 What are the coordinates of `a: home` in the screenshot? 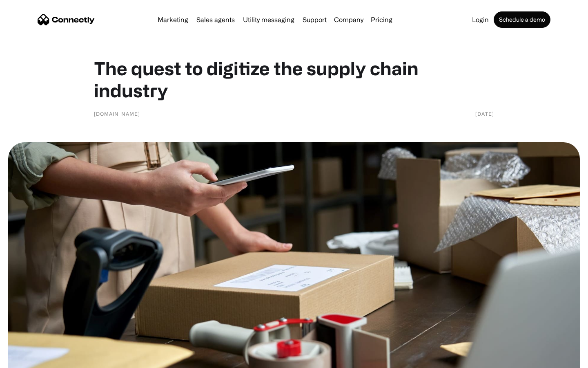 It's located at (66, 19).